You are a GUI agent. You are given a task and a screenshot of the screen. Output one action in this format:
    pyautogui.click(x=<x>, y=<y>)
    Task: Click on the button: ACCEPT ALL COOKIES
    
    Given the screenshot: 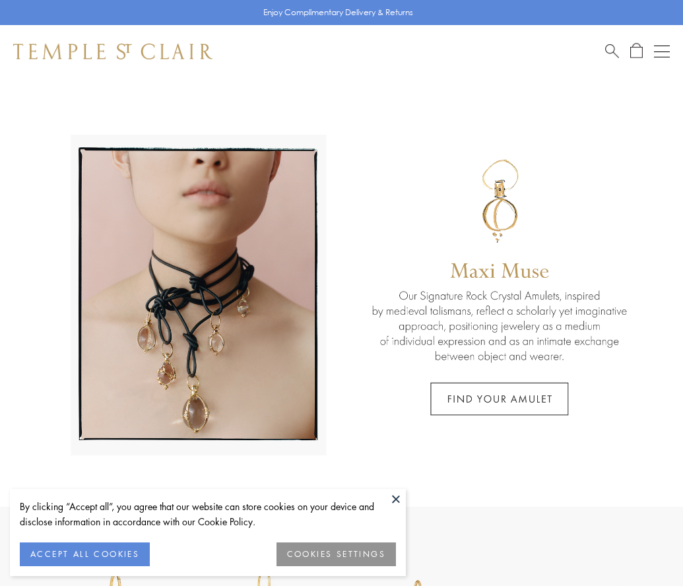 What is the action you would take?
    pyautogui.click(x=85, y=555)
    